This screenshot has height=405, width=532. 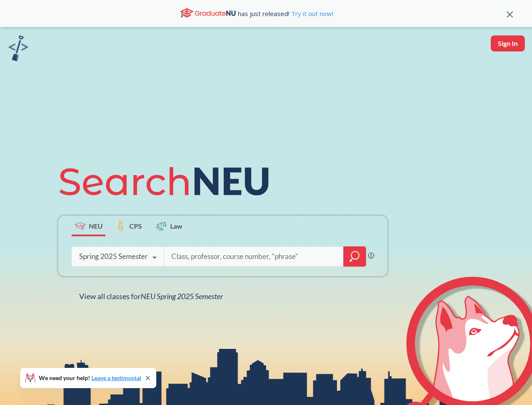 What do you see at coordinates (311, 14) in the screenshot?
I see `a: Try it out now!` at bounding box center [311, 14].